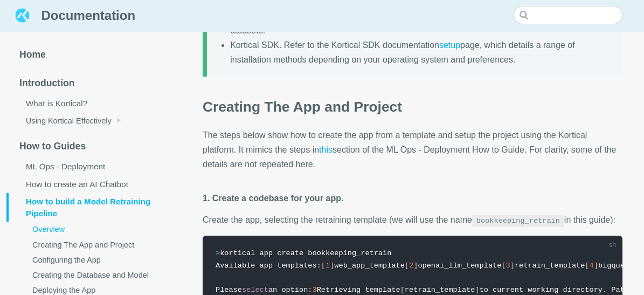  Describe the element at coordinates (93, 208) in the screenshot. I see `a: How to build a Model Retraining Pipeline` at that location.